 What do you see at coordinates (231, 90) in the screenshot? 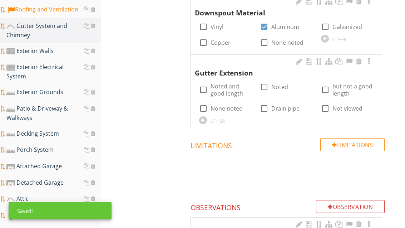
I see `label: Noted and good length` at bounding box center [231, 90].